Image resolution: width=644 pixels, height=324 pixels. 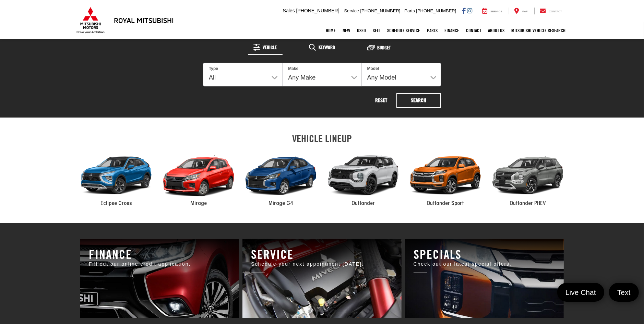 What do you see at coordinates (381, 100) in the screenshot?
I see `button: Reset` at bounding box center [381, 100].